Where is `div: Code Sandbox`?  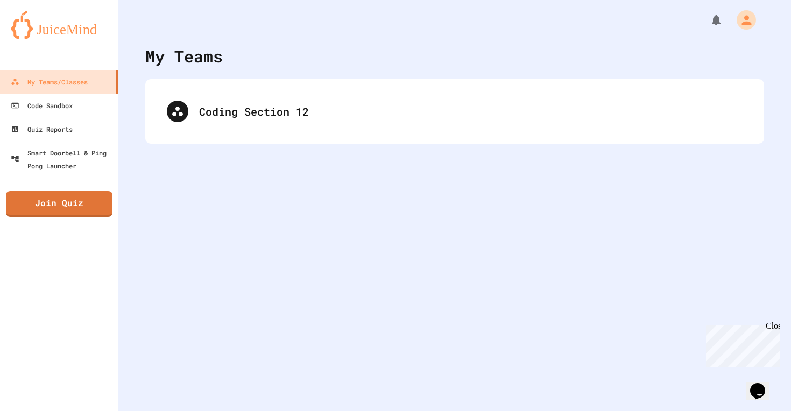
div: Code Sandbox is located at coordinates (41, 105).